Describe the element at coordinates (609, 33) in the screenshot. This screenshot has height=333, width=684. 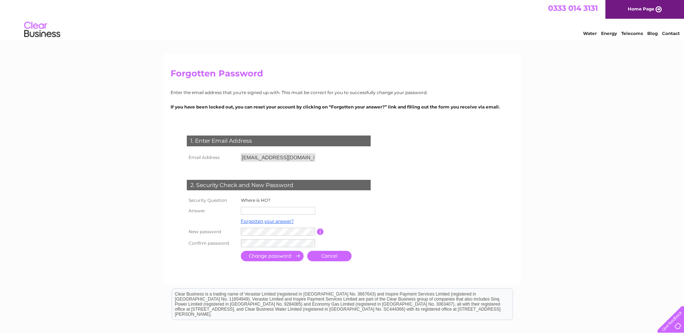
I see `a: Energy` at that location.